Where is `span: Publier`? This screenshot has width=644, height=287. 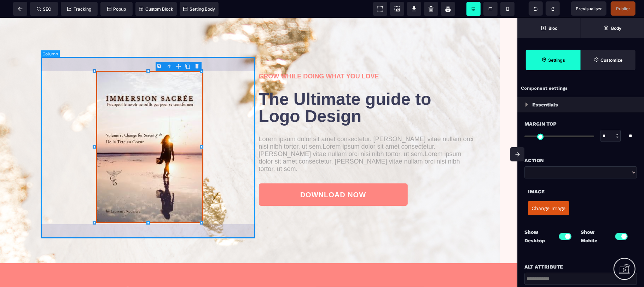 span: Publier is located at coordinates (623, 9).